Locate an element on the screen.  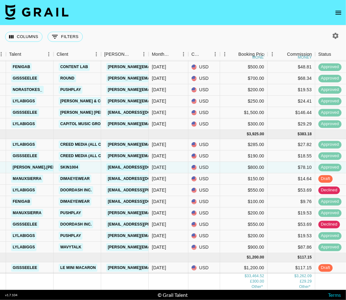
a: Terms is located at coordinates (334, 295).